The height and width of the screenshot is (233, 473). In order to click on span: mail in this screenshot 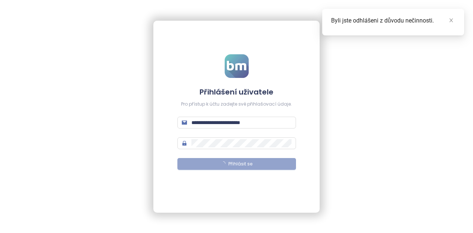, I will do `click(184, 123)`.